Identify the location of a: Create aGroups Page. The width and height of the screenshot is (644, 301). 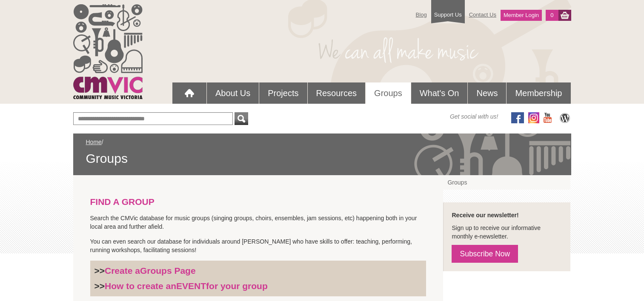
(150, 270).